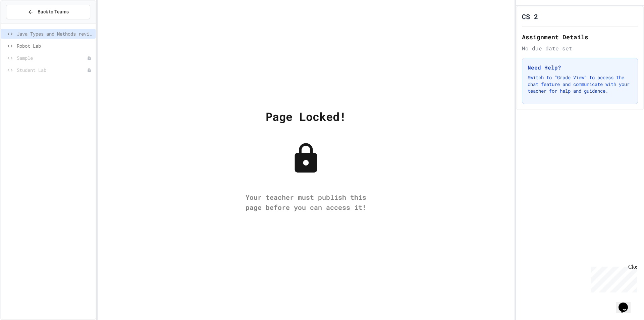 The image size is (644, 320). Describe the element at coordinates (53, 12) in the screenshot. I see `span: Back to Teams` at that location.